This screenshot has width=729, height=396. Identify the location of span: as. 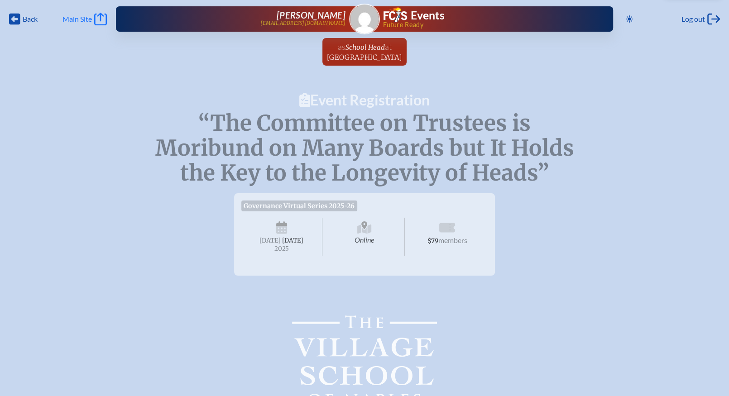
(341, 47).